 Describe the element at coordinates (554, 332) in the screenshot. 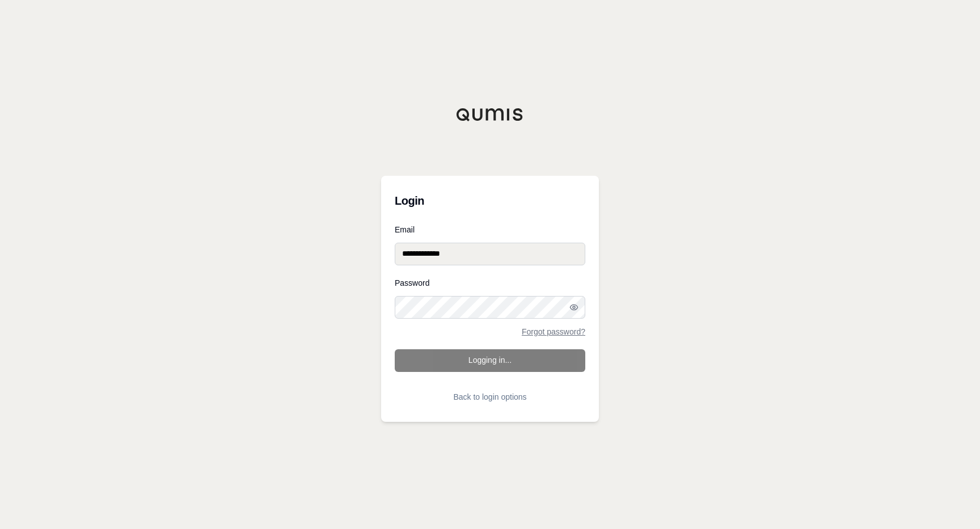

I see `a: Forgot password?` at that location.